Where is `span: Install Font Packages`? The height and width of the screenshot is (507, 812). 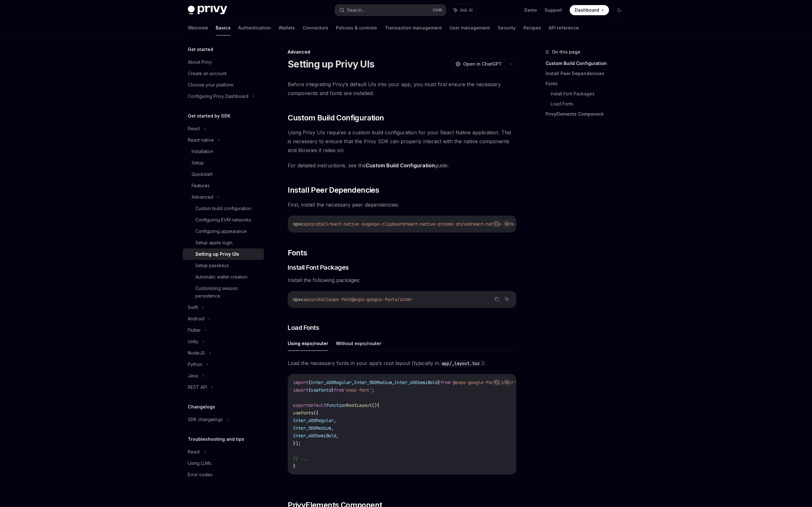 span: Install Font Packages is located at coordinates (318, 268).